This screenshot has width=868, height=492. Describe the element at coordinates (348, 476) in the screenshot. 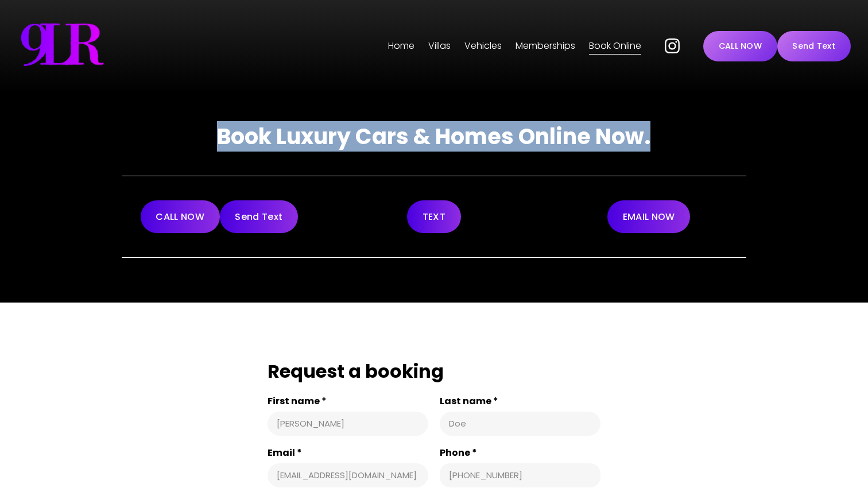

I see `input: Email *` at that location.